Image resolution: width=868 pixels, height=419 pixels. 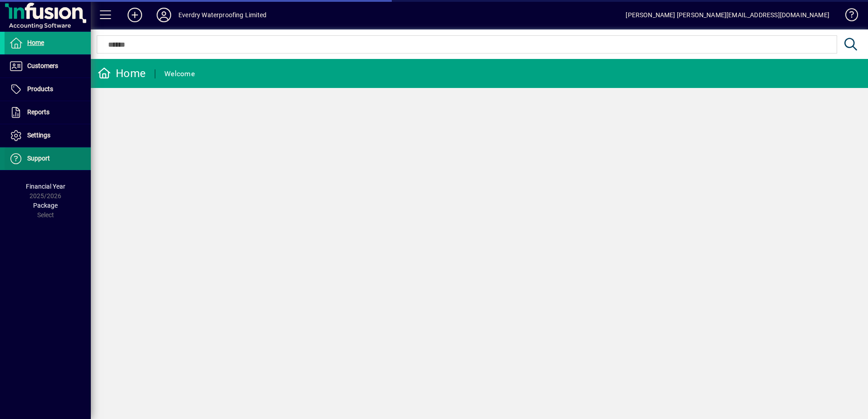 What do you see at coordinates (48, 136) in the screenshot?
I see `a: Settings` at bounding box center [48, 136].